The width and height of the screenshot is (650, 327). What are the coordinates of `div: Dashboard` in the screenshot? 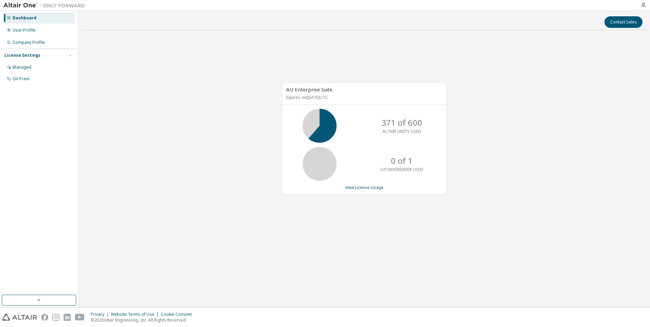 It's located at (24, 18).